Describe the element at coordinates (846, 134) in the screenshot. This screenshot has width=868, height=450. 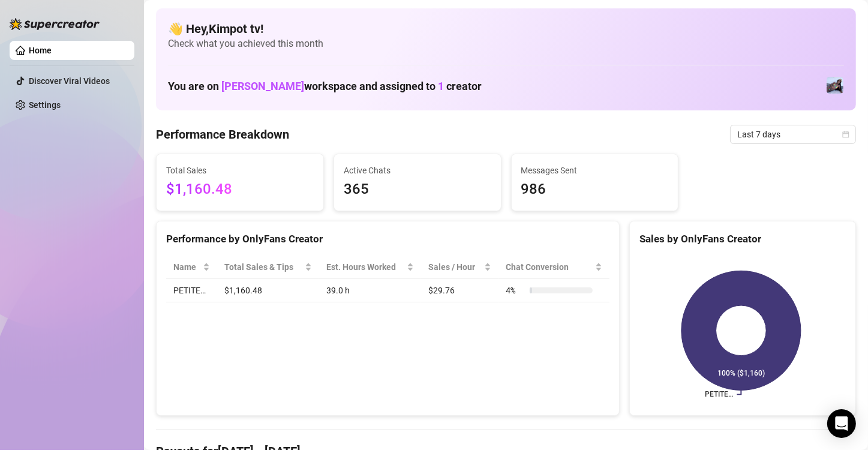
I see `span: calendar` at that location.